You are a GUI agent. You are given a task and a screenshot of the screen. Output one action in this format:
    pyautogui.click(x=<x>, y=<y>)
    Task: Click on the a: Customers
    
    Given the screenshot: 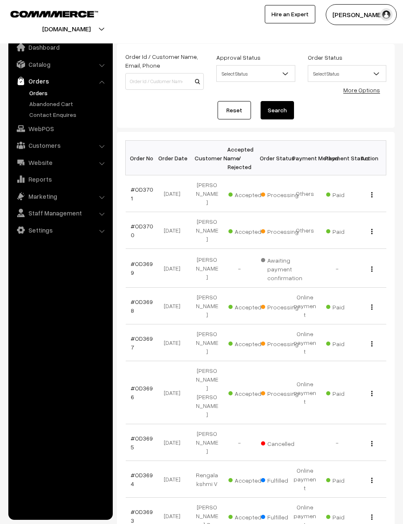 What is the action you would take?
    pyautogui.click(x=60, y=145)
    